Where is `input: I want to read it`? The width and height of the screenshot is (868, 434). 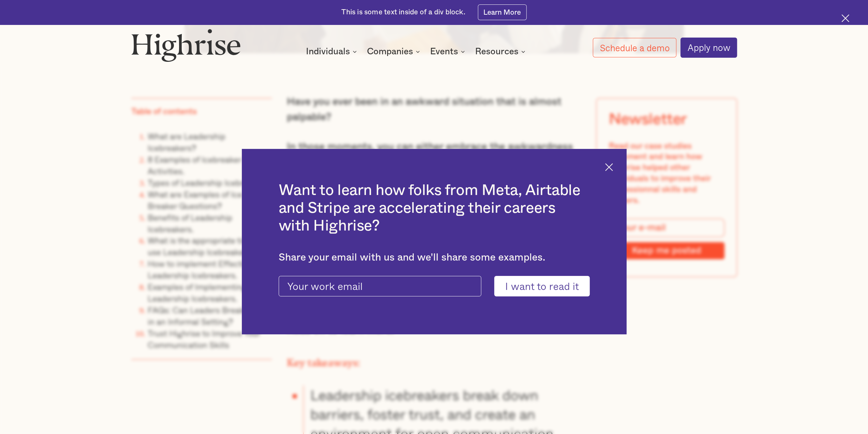
input: I want to read it is located at coordinates (542, 286).